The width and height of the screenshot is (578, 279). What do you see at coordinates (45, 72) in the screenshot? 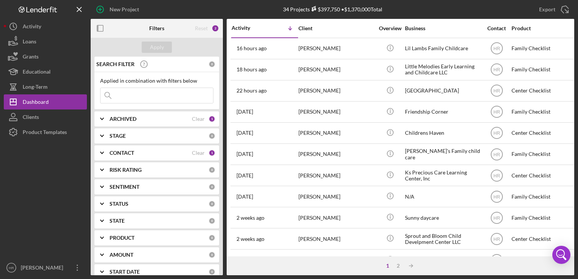
I see `a: Educational` at bounding box center [45, 72].